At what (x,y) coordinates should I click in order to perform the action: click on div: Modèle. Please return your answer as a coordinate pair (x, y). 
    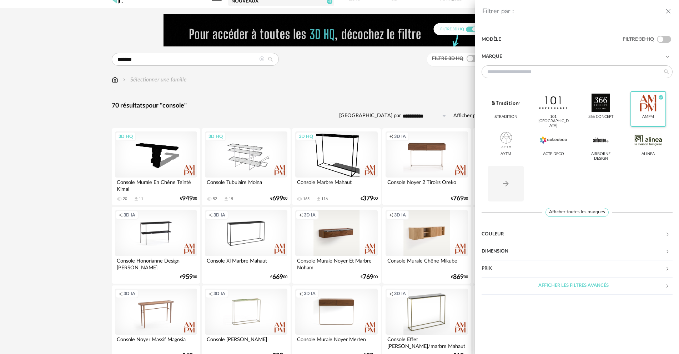
    Looking at the image, I should click on (552, 40).